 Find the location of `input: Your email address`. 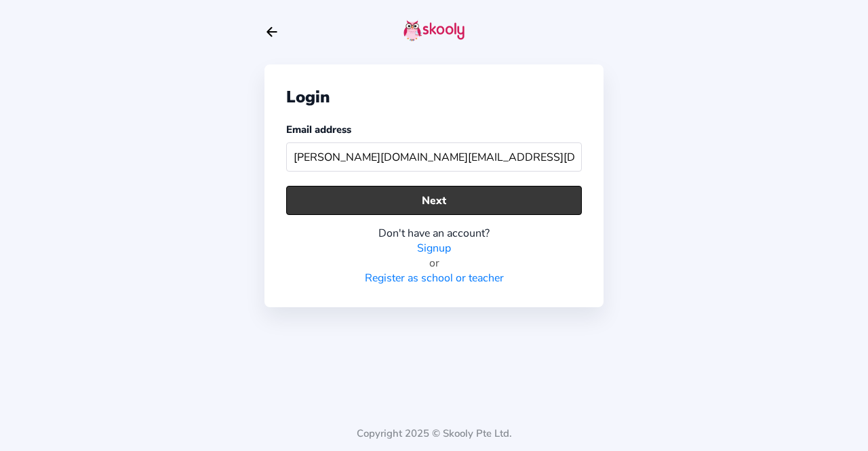

input: Your email address is located at coordinates (434, 157).